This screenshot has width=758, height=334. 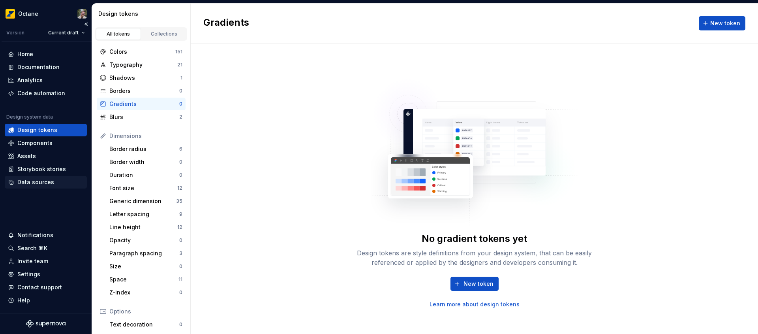 What do you see at coordinates (146, 175) in the screenshot?
I see `a: Duration0` at bounding box center [146, 175].